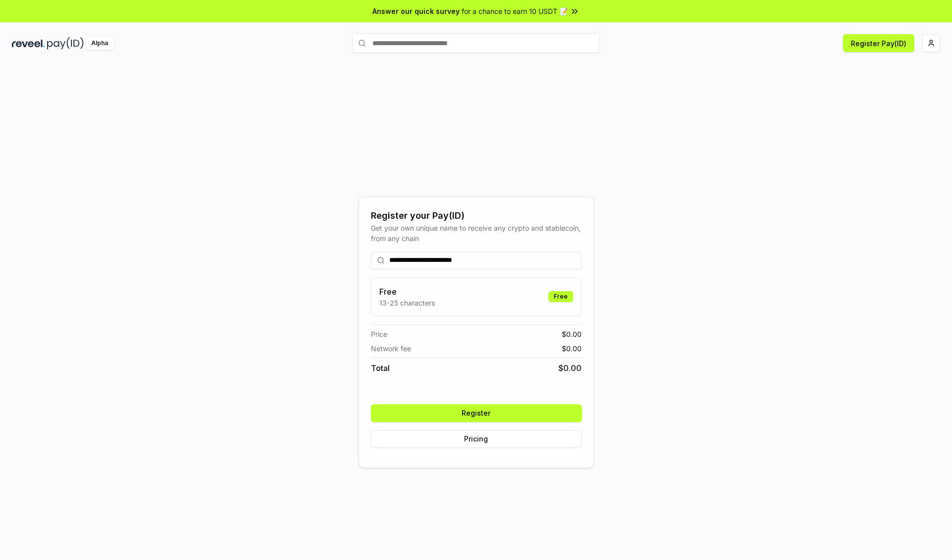 This screenshot has height=560, width=952. What do you see at coordinates (391, 348) in the screenshot?
I see `span: Network fee` at bounding box center [391, 348].